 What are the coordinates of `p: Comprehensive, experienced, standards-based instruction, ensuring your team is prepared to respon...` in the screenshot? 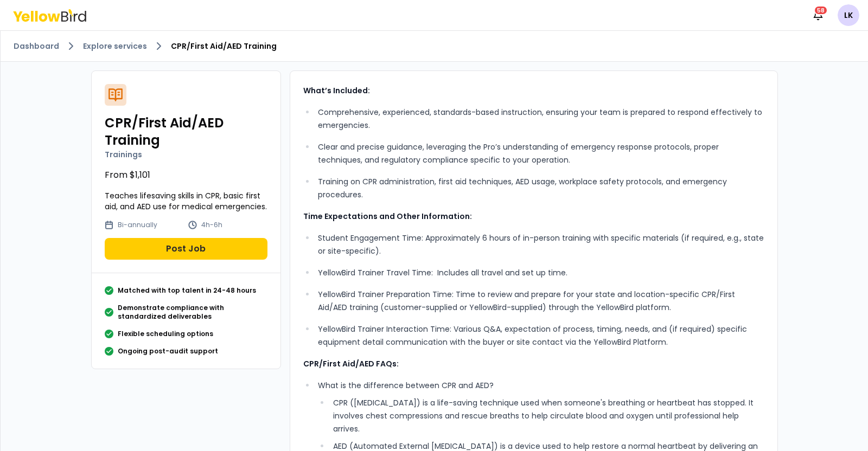 It's located at (541, 118).